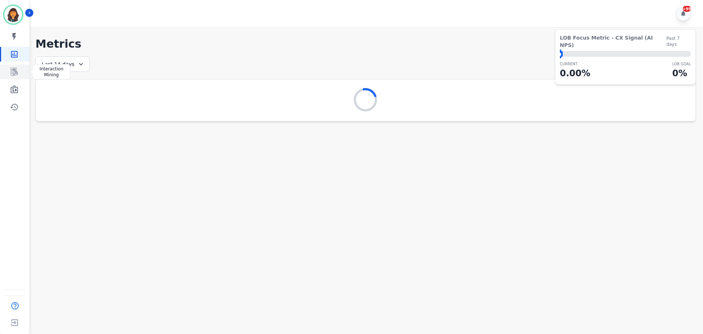 This screenshot has width=703, height=334. Describe the element at coordinates (682, 64) in the screenshot. I see `p: LOB Goal` at that location.